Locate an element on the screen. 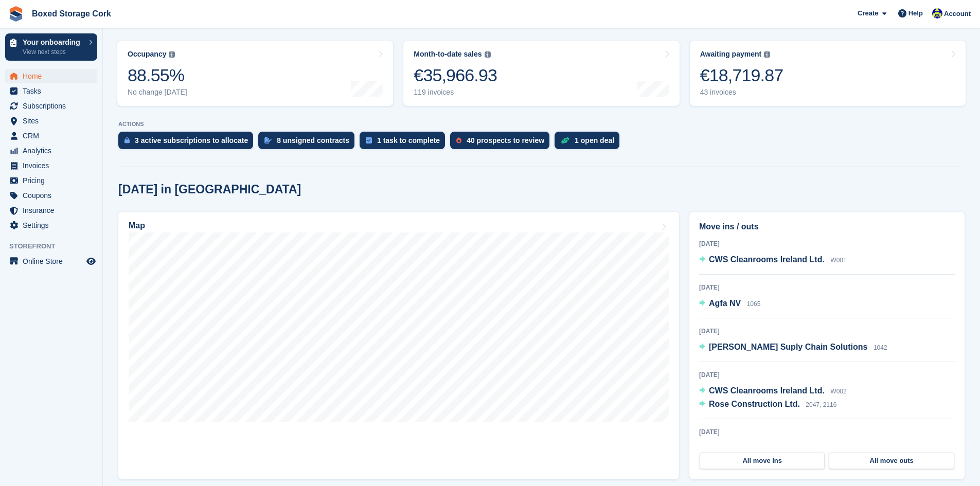 This screenshot has height=486, width=980. a: 1 open deal is located at coordinates (590, 143).